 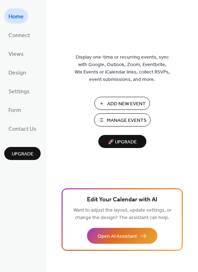 What do you see at coordinates (17, 73) in the screenshot?
I see `span: Design` at bounding box center [17, 73].